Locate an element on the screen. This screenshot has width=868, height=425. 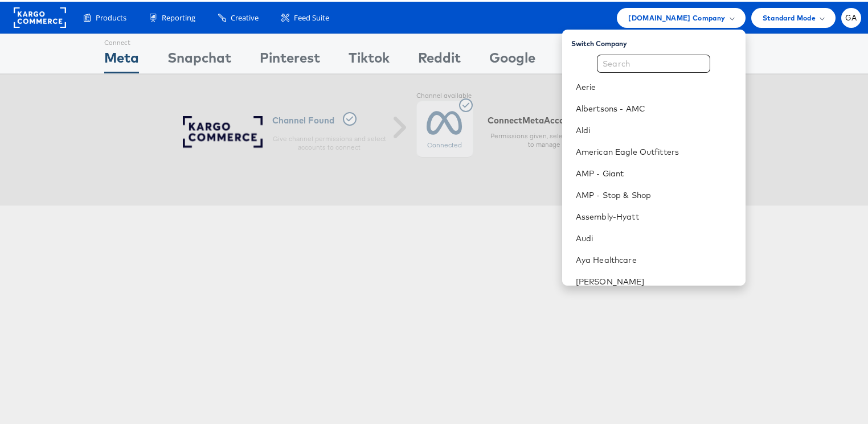
div: Pinterest is located at coordinates (290, 58).